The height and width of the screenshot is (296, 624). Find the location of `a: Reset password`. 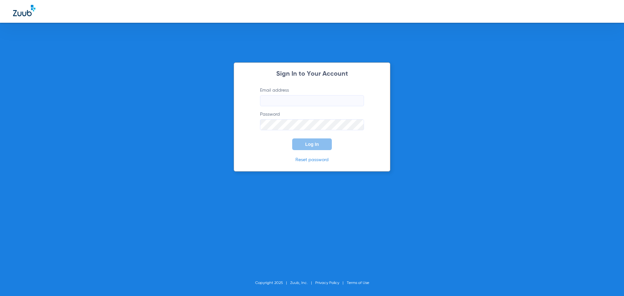

a: Reset password is located at coordinates (312, 160).